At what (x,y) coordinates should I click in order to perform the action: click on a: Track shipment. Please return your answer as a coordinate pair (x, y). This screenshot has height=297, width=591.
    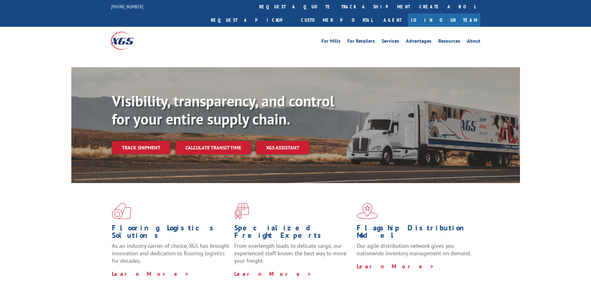
    Looking at the image, I should click on (141, 148).